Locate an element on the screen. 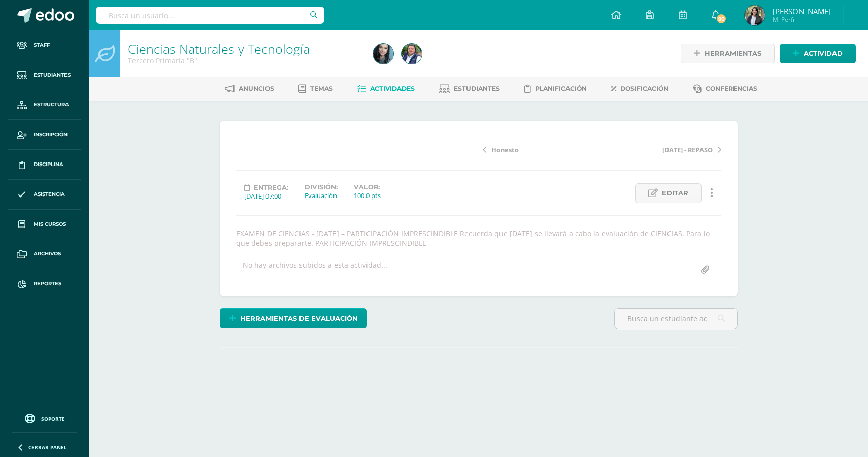 The height and width of the screenshot is (457, 868). span: Herramientas de evaluación is located at coordinates (299, 318).